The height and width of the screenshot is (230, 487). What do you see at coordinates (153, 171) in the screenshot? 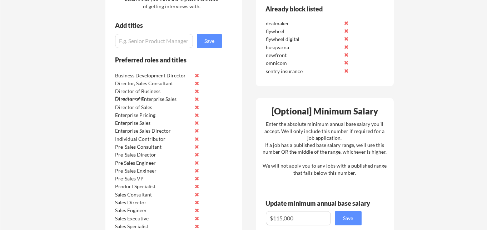
I see `div: Pre-Sales Engineer` at bounding box center [153, 171].